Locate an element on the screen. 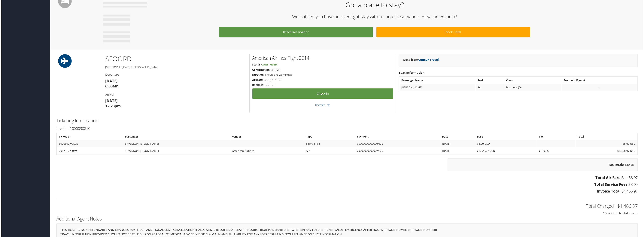 This screenshot has height=237, width=644. small: * Combined total of all invoices. is located at coordinates (621, 214).